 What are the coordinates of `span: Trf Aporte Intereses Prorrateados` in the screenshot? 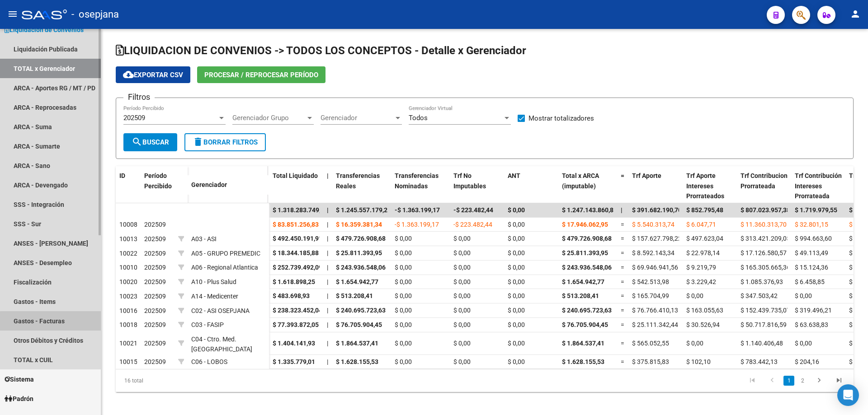 It's located at (705, 186).